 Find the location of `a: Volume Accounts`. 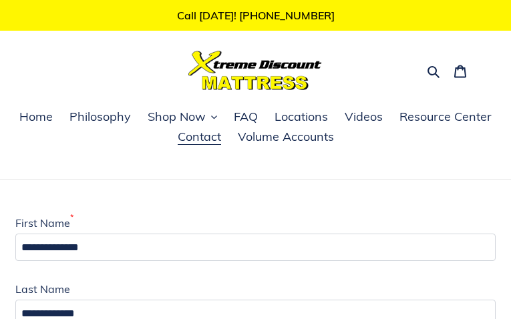

a: Volume Accounts is located at coordinates (286, 138).